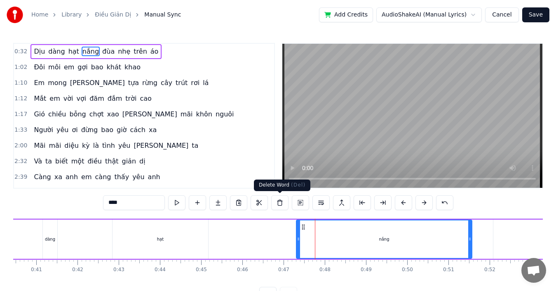  Describe the element at coordinates (38, 161) in the screenshot. I see `span: Và` at that location.